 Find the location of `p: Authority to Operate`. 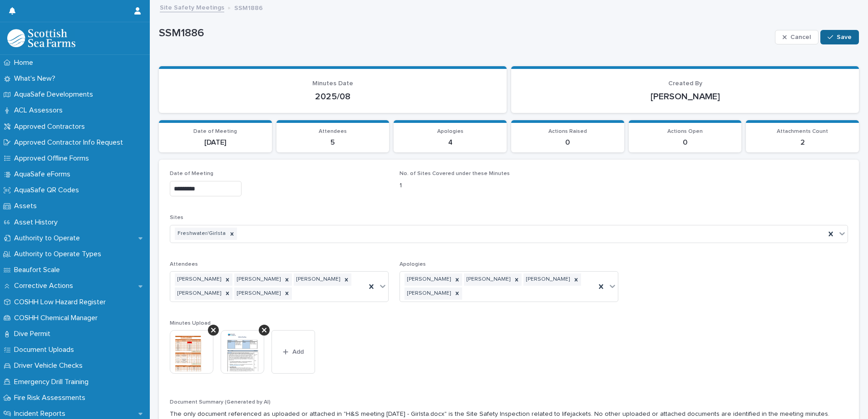

p: Authority to Operate is located at coordinates (48, 238).